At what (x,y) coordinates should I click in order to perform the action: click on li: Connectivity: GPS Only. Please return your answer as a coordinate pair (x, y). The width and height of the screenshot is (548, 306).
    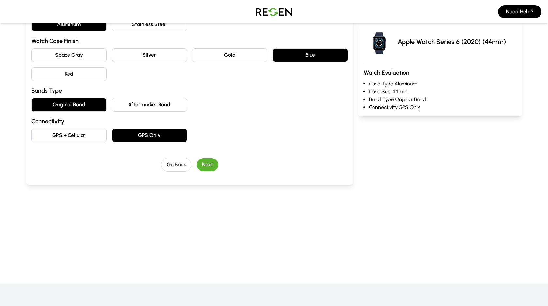
    Looking at the image, I should click on (443, 107).